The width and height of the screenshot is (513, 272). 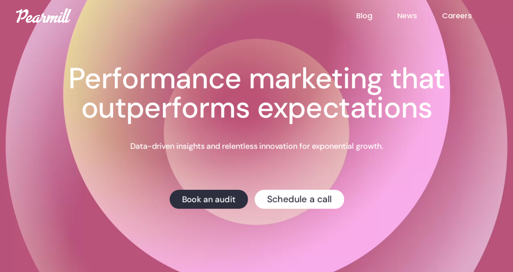 I want to click on a: Schedule a call, so click(x=299, y=199).